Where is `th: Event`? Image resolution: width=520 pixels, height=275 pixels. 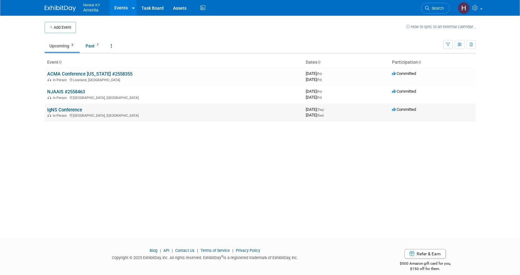 th: Event is located at coordinates (174, 62).